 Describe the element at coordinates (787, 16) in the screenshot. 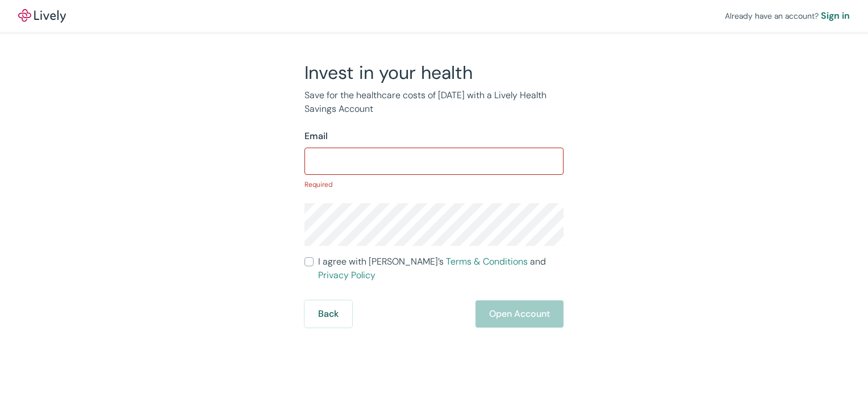

I see `div: Already have an account?` at that location.